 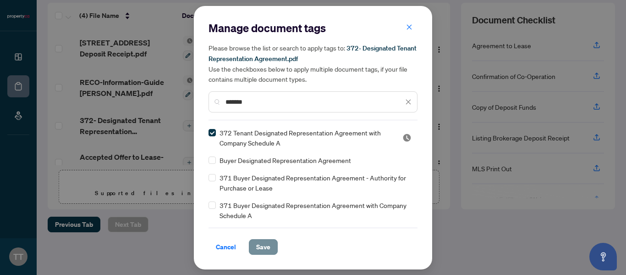 I want to click on img: status, so click(x=407, y=138).